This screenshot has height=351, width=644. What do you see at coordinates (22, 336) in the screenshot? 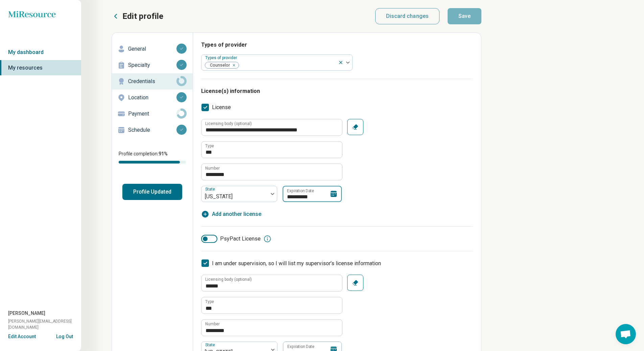
I see `button: Edit Account` at bounding box center [22, 336].